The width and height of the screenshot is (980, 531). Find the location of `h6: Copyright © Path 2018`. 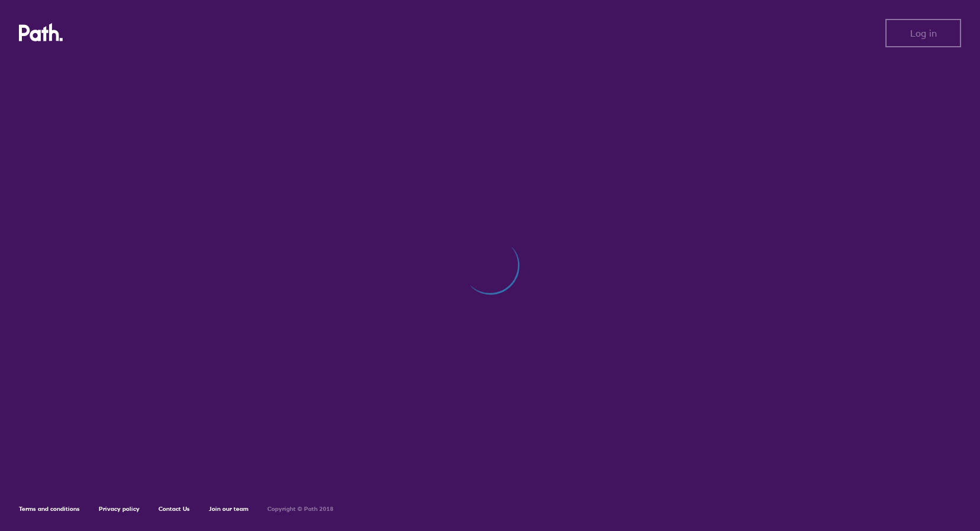

h6: Copyright © Path 2018 is located at coordinates (300, 509).